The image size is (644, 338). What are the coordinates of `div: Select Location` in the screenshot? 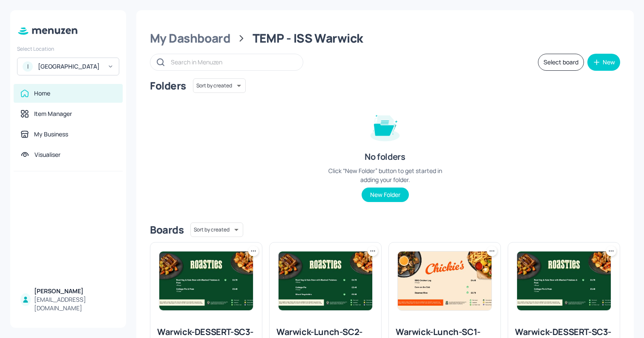 It's located at (68, 48).